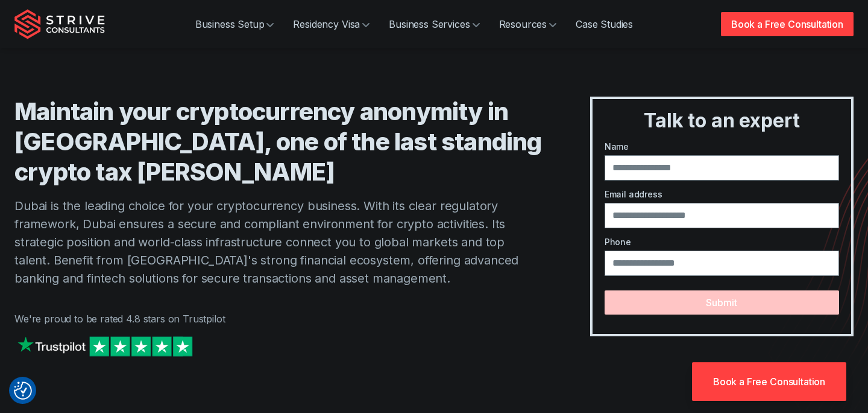  What do you see at coordinates (604, 24) in the screenshot?
I see `a: Case Studies` at bounding box center [604, 24].